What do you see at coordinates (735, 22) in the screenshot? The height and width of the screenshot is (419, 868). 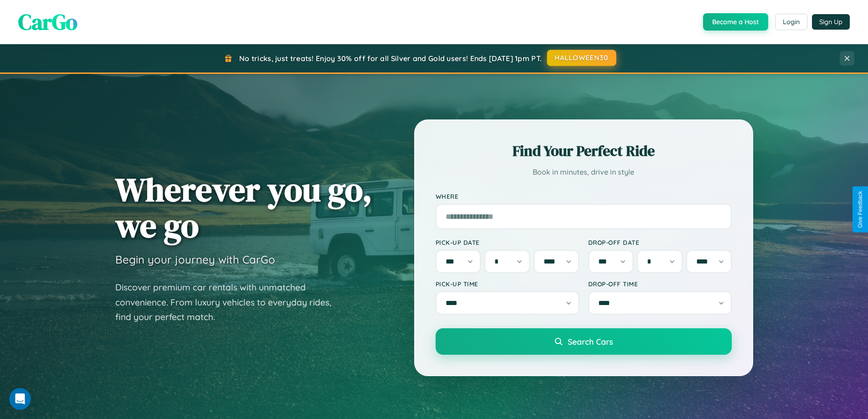 I see `button: Become a Host` at bounding box center [735, 22].